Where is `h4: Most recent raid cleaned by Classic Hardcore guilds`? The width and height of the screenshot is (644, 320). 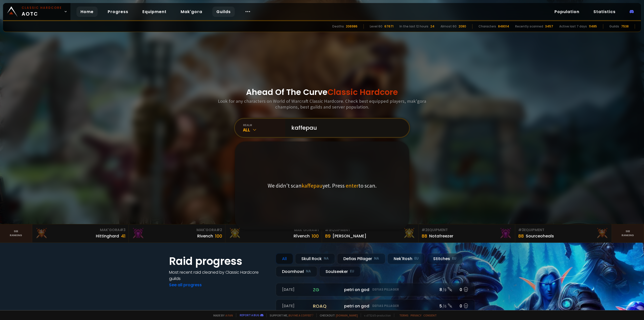
h4: Most recent raid cleaned by Classic Hardcore guilds is located at coordinates (219, 276).